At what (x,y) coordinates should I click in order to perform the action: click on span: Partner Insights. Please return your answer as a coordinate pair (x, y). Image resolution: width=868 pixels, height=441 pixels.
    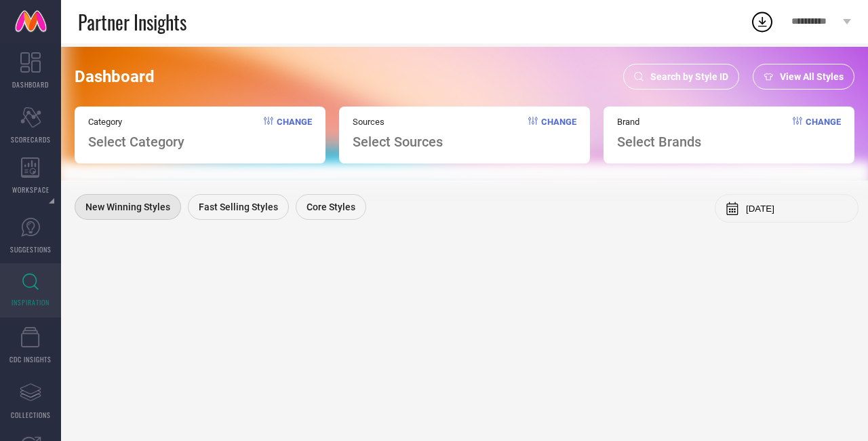
    Looking at the image, I should click on (132, 22).